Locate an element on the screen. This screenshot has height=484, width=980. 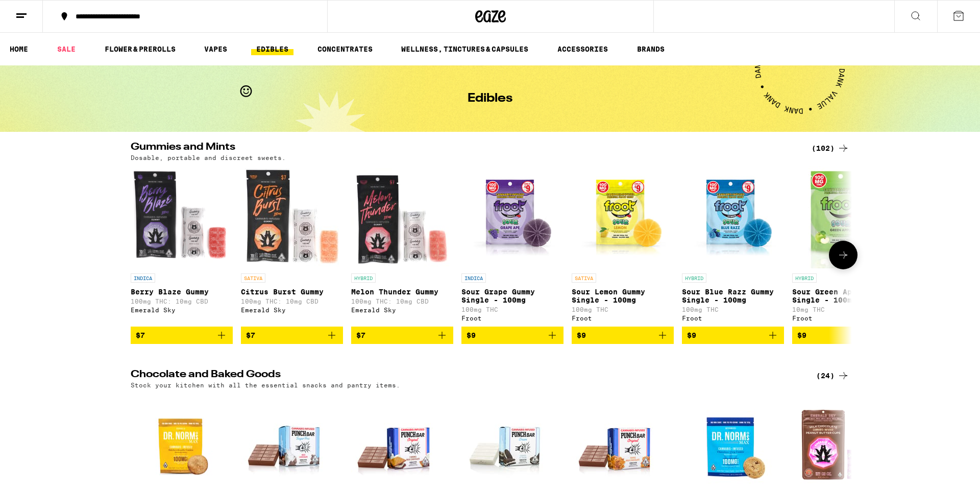
a: HOME is located at coordinates (19, 49).